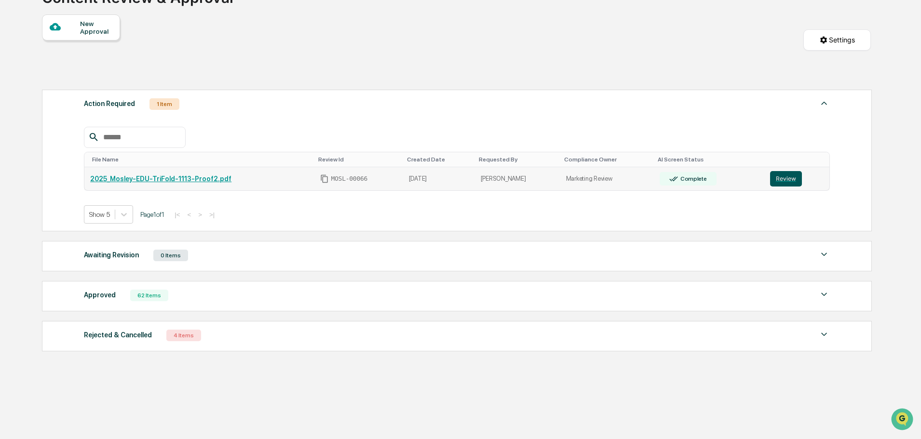 Image resolution: width=921 pixels, height=439 pixels. What do you see at coordinates (35, 145) in the screenshot?
I see `a: 🔎Data Lookup` at bounding box center [35, 145].